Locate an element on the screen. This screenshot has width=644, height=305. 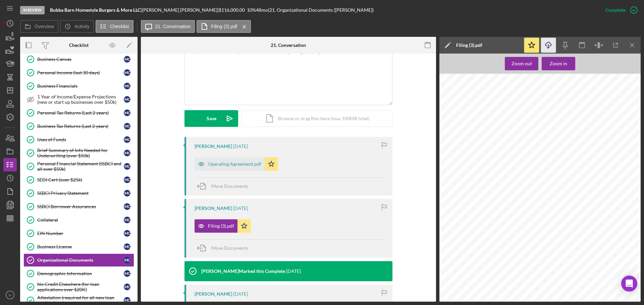
label: Overview is located at coordinates (44, 27).